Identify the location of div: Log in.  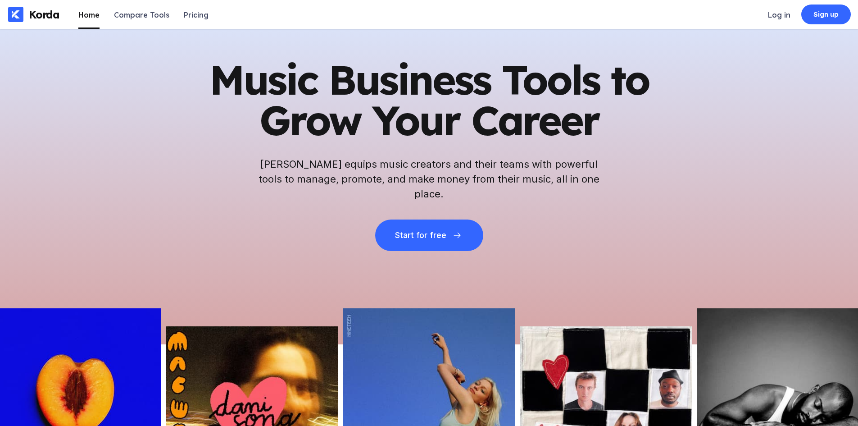
(780, 15).